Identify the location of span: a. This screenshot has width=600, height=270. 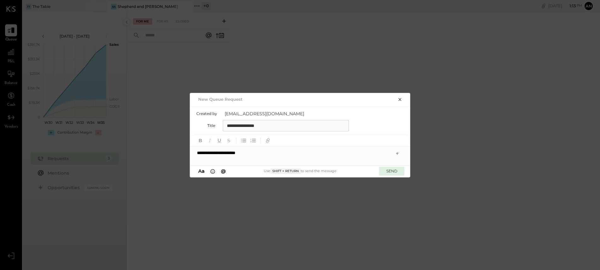
(203, 171).